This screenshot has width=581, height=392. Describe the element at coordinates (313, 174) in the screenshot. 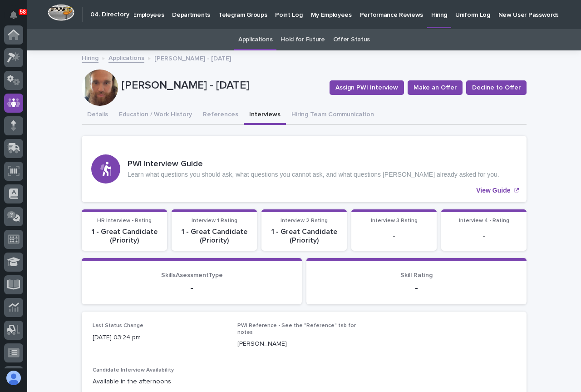

I see `p: Learn what questions you should ask, what questions you cannot ask, and what questions [PERSON_NA...` at that location.